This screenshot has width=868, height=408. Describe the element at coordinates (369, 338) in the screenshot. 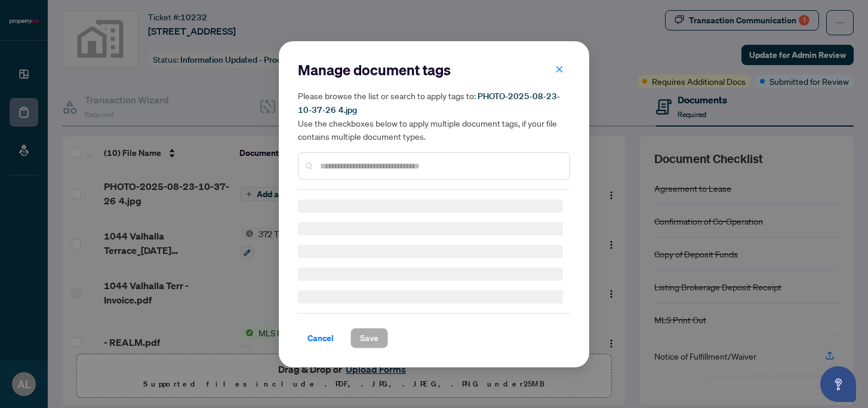

I see `button: Save` at that location.